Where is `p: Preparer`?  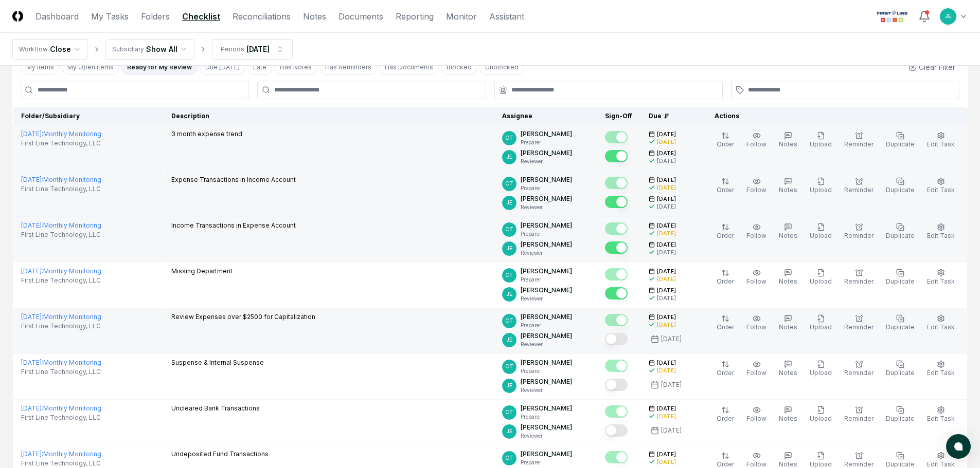
p: Preparer is located at coordinates (546, 188).